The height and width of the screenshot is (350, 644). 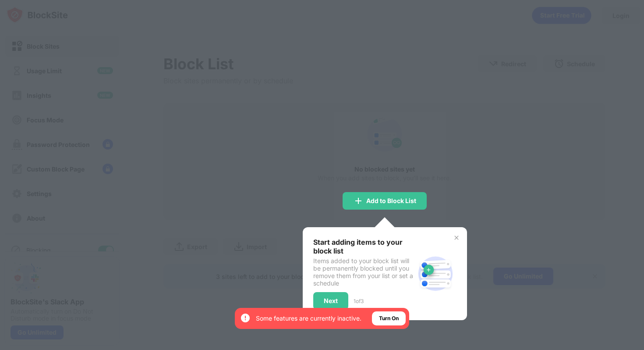 What do you see at coordinates (363, 272) in the screenshot?
I see `div: Items added to your block list will be permanently blocked until you remove them from your list o...` at bounding box center [363, 272].